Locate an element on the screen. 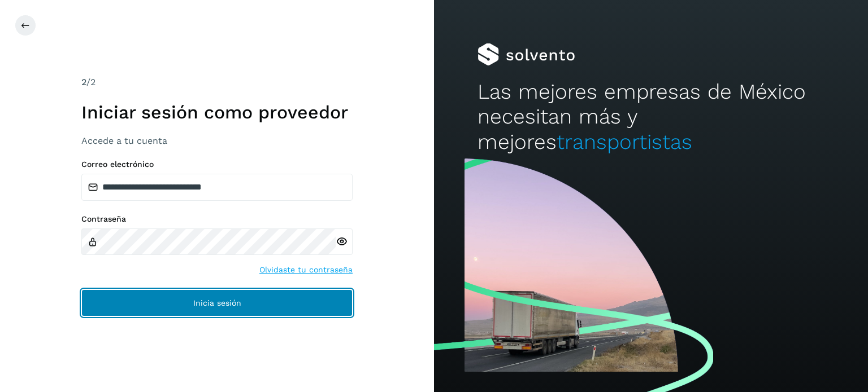 The image size is (868, 392). div: /2 is located at coordinates (217, 82).